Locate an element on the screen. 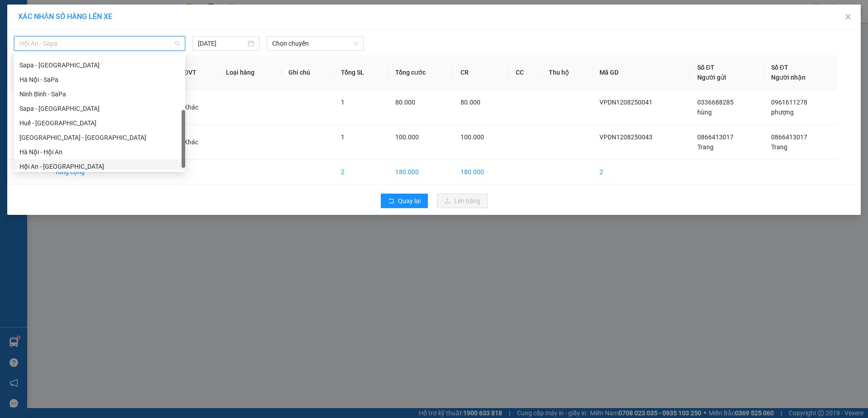 Image resolution: width=868 pixels, height=418 pixels. div: Hội An - Hà Nội is located at coordinates (99, 166).